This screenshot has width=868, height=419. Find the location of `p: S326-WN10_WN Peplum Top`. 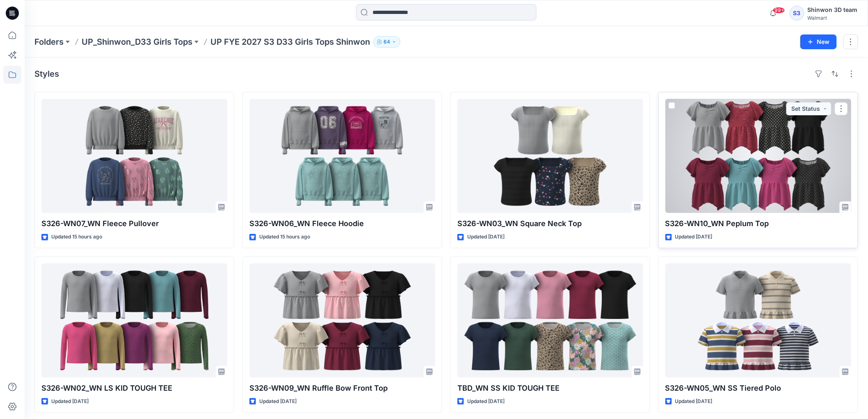

p: S326-WN10_WN Peplum Top is located at coordinates (758, 224).